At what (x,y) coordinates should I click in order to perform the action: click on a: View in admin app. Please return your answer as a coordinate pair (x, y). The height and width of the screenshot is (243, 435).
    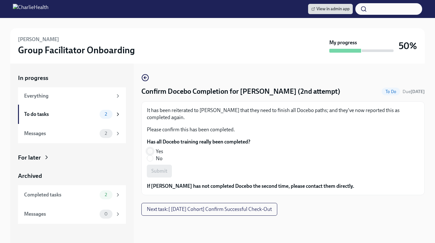
    Looking at the image, I should click on (331, 9).